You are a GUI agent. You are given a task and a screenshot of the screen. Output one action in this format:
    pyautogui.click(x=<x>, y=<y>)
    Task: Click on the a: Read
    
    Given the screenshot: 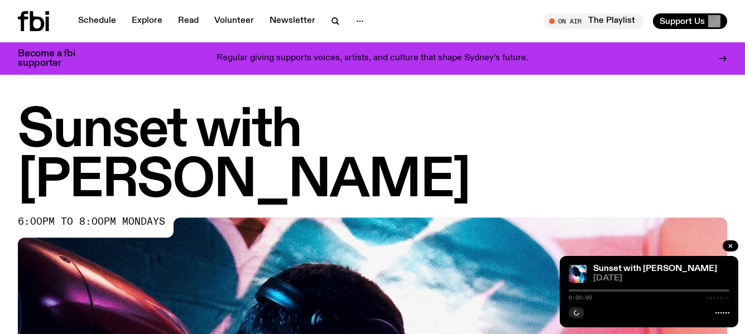 What is the action you would take?
    pyautogui.click(x=188, y=21)
    